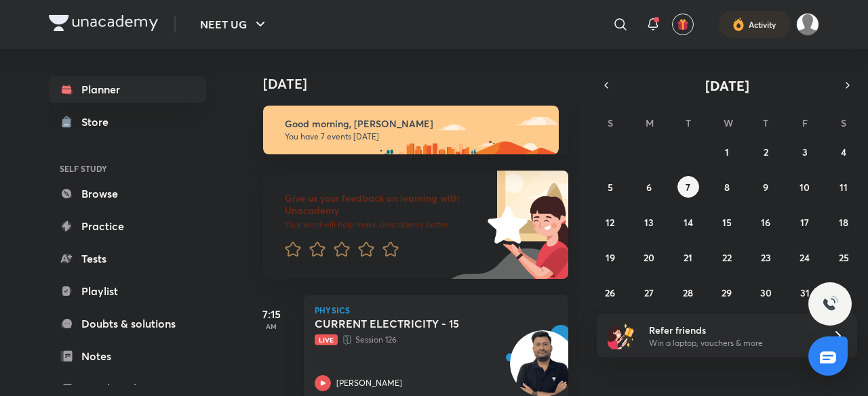 The width and height of the screenshot is (868, 396). What do you see at coordinates (127, 169) in the screenshot?
I see `h6: SELF STUDY` at bounding box center [127, 169].